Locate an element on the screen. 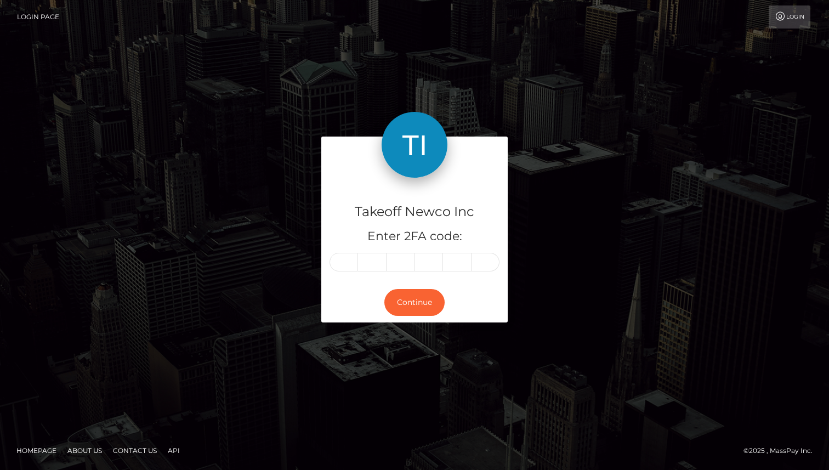 The width and height of the screenshot is (829, 470). button: Continue is located at coordinates (415, 302).